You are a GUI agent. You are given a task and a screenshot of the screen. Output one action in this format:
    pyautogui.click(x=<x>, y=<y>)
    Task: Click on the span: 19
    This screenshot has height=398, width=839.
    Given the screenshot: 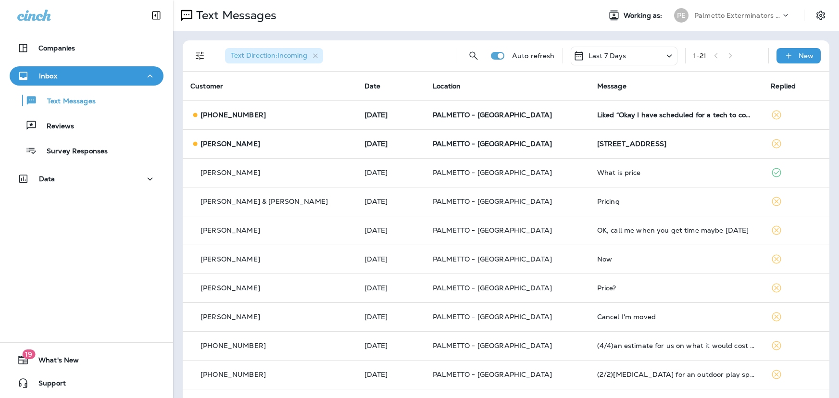 What is the action you would take?
    pyautogui.click(x=28, y=354)
    